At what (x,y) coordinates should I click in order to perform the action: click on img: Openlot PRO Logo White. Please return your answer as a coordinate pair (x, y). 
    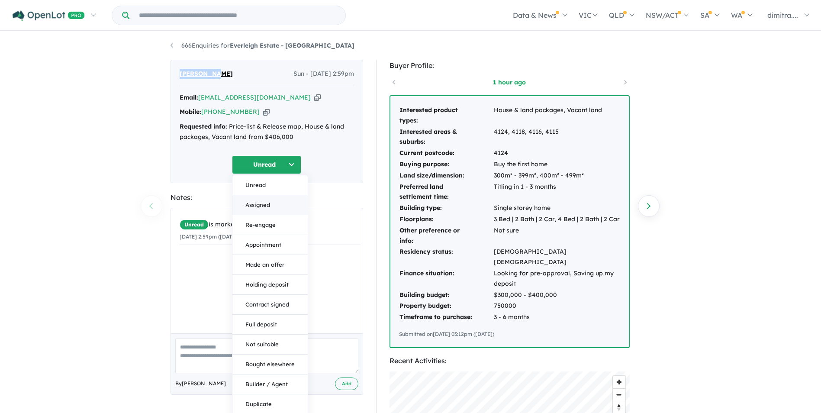
    Looking at the image, I should click on (49, 16).